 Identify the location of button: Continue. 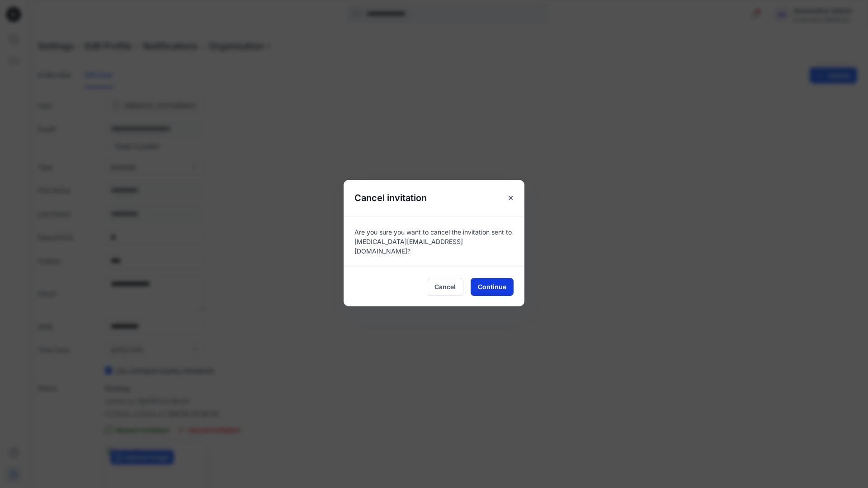
(492, 287).